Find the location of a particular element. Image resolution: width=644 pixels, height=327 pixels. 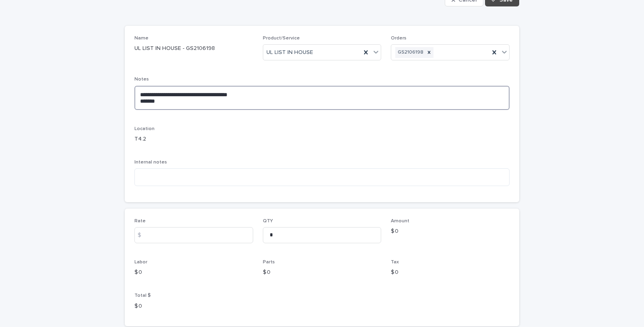

div: GS2106198 is located at coordinates (410, 53).